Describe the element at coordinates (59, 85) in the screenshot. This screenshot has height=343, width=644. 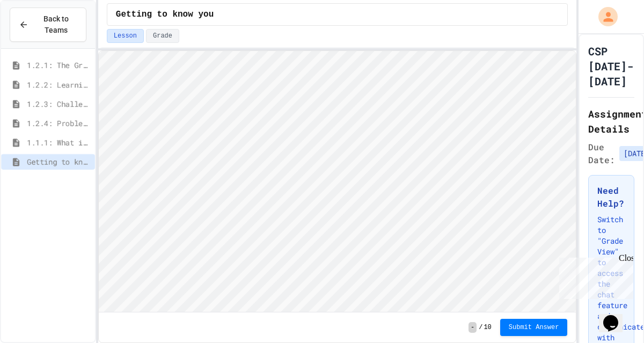
I see `span: 1.2.2: Learning to Solve Hard Problems` at that location.